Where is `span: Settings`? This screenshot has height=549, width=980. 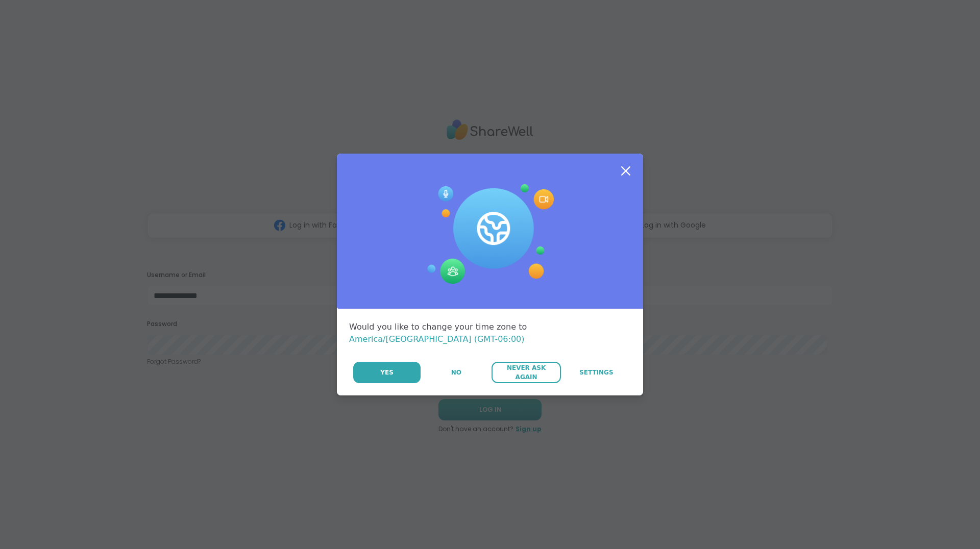 span: Settings is located at coordinates (596, 372).